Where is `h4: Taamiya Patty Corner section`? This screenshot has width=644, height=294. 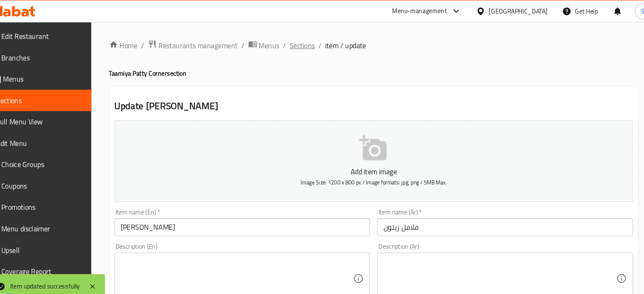 h4: Taamiya Patty Corner section is located at coordinates (375, 70).